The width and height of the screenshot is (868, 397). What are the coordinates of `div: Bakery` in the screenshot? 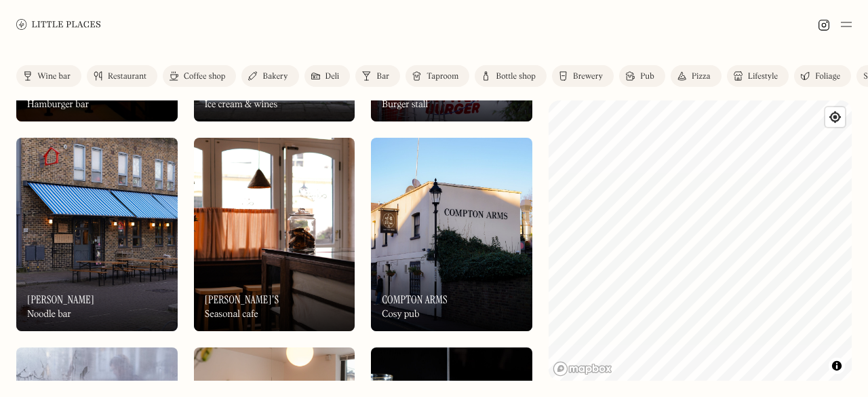 It's located at (275, 77).